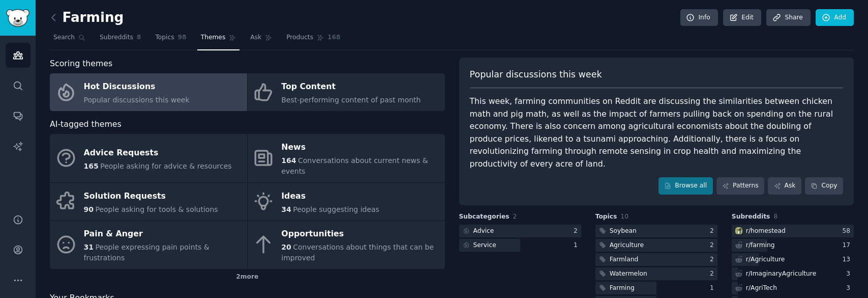 Image resolution: width=868 pixels, height=298 pixels. Describe the element at coordinates (148, 244) in the screenshot. I see `a: Pain & Anger31People expressing pain points & frustrations` at that location.